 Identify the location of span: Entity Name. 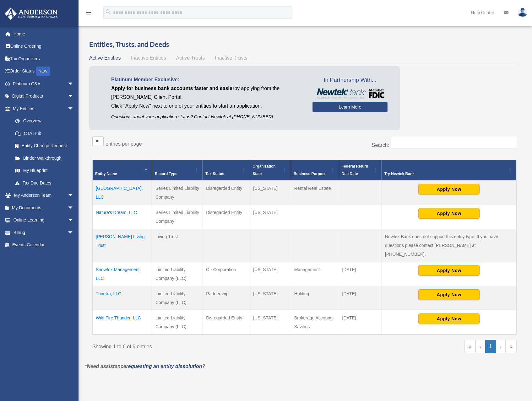
(106, 174).